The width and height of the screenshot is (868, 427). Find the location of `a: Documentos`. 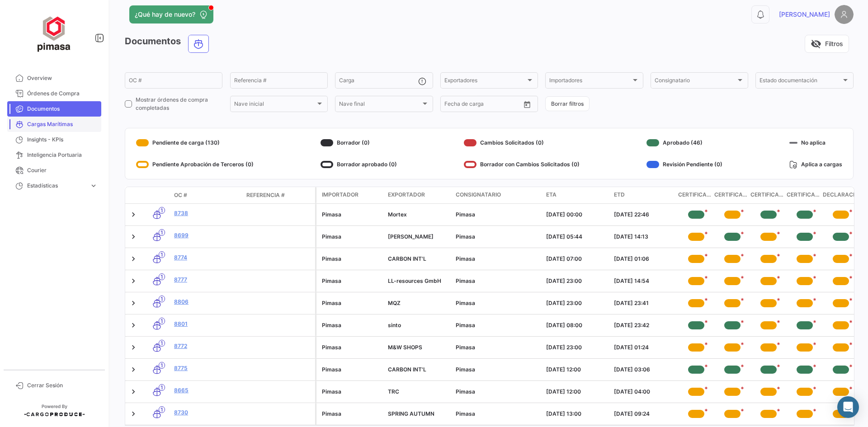

a: Documentos is located at coordinates (55, 109).